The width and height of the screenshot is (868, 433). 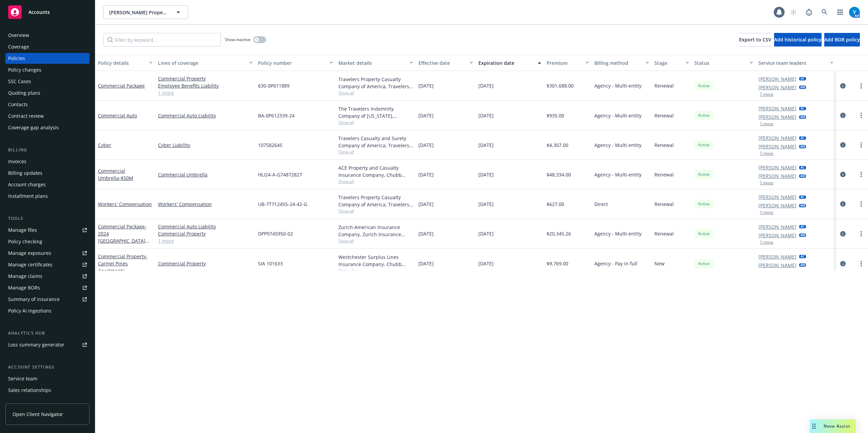 What do you see at coordinates (796, 63) in the screenshot?
I see `button: Service team leaders` at bounding box center [796, 63].